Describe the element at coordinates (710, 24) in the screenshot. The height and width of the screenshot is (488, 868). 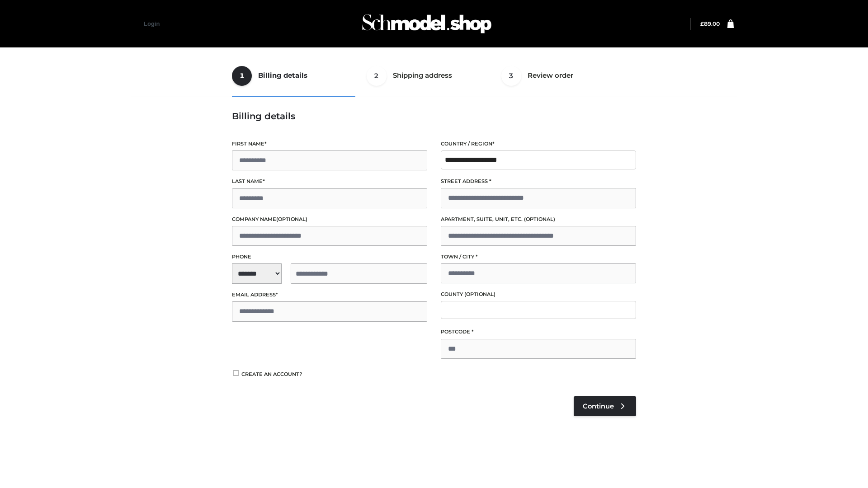
I see `bdi: 89.00` at that location.